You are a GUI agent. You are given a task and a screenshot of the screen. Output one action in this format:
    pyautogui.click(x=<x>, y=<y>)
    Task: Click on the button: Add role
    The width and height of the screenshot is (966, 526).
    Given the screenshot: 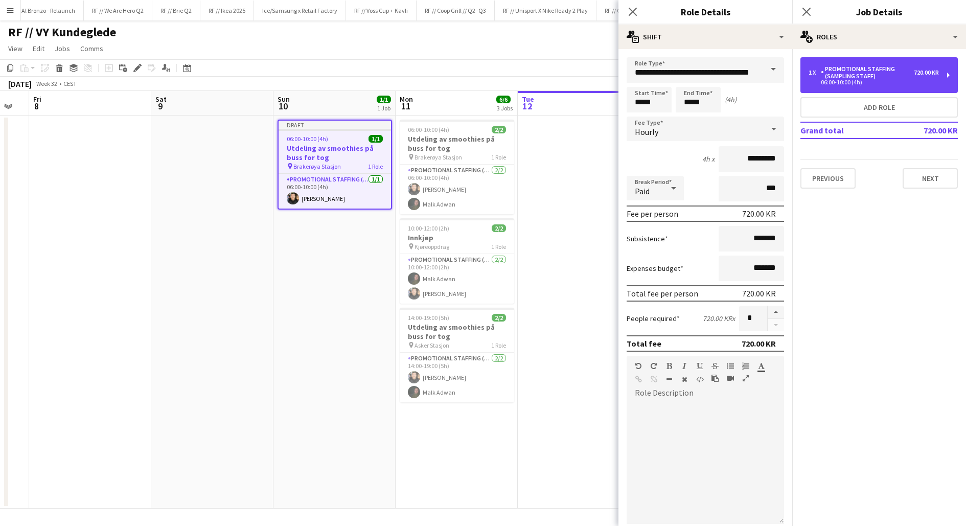 What is the action you would take?
    pyautogui.click(x=879, y=107)
    